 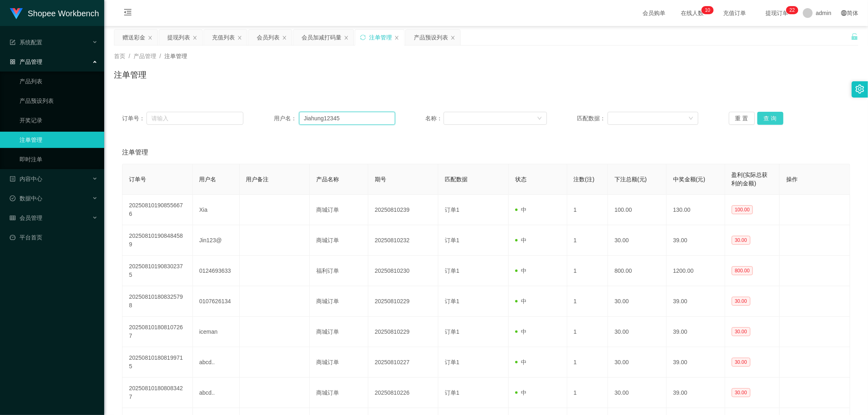 What do you see at coordinates (403, 393) in the screenshot?
I see `td: 20250810226` at bounding box center [403, 393].